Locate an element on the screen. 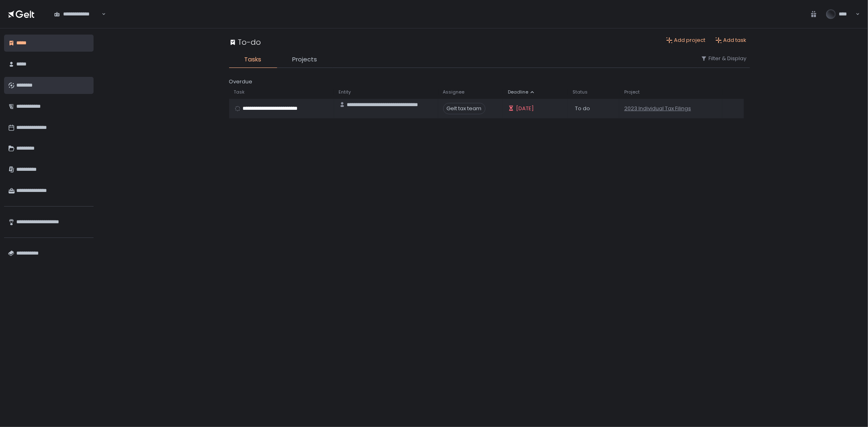 Image resolution: width=868 pixels, height=427 pixels. span: Tasks is located at coordinates (253, 59).